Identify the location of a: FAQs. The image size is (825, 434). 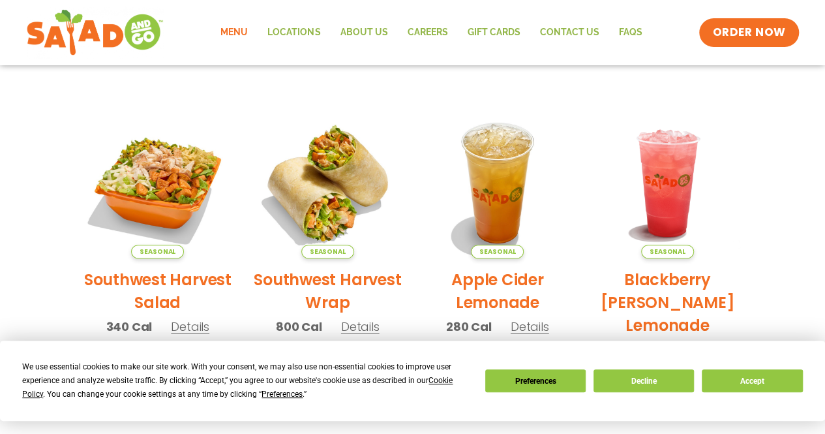
(630, 33).